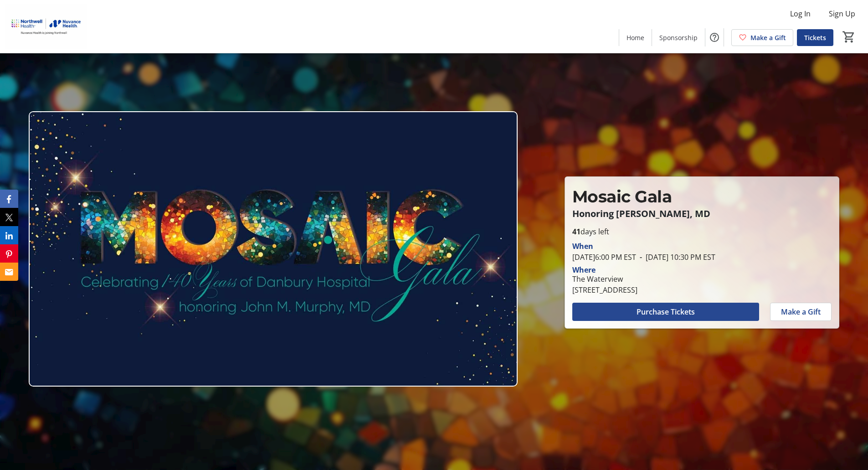  What do you see at coordinates (46, 27) in the screenshot?
I see `img: Nuvance Health's Logo` at bounding box center [46, 27].